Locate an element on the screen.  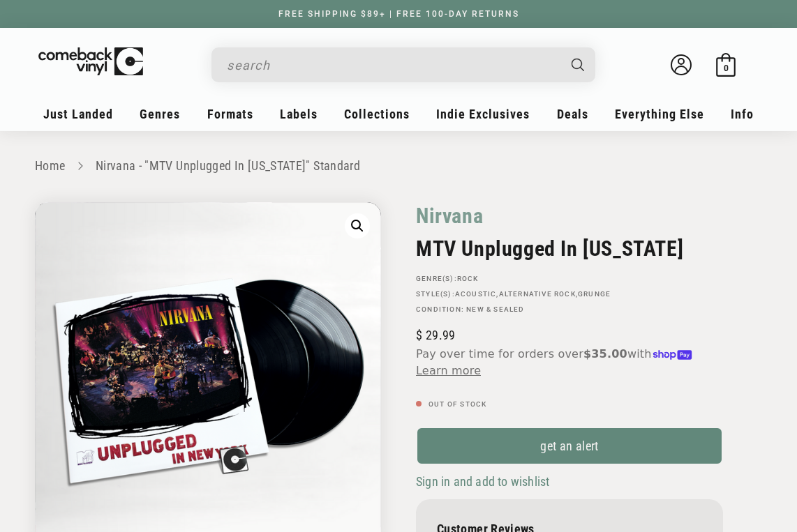
a: Acoustic is located at coordinates (476, 294).